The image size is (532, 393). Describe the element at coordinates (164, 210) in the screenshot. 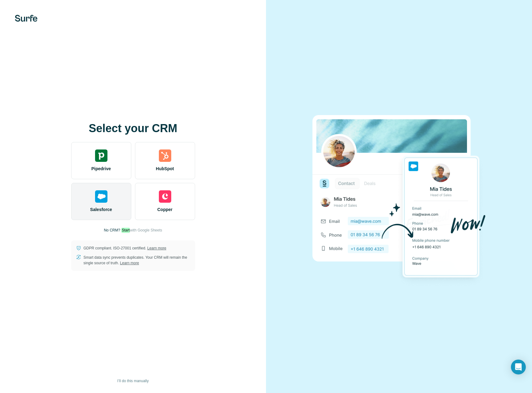

I see `span: Copper` at that location.